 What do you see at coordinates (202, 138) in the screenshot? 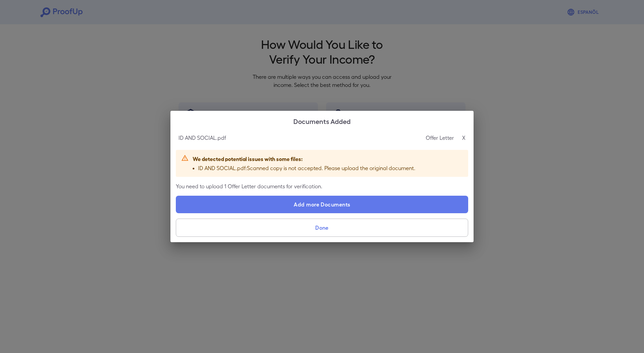
I see `p: ID AND SOCIAL.pdf` at bounding box center [202, 138].